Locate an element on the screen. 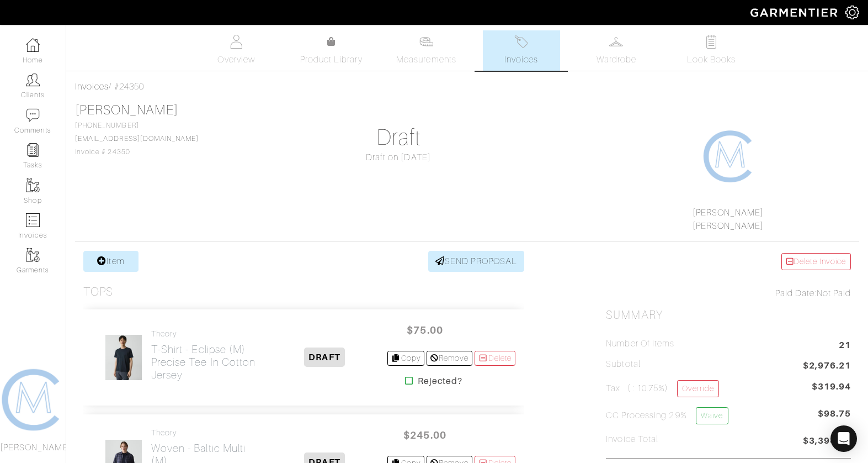 The image size is (868, 463). span: $3,394.90 is located at coordinates (827, 441).